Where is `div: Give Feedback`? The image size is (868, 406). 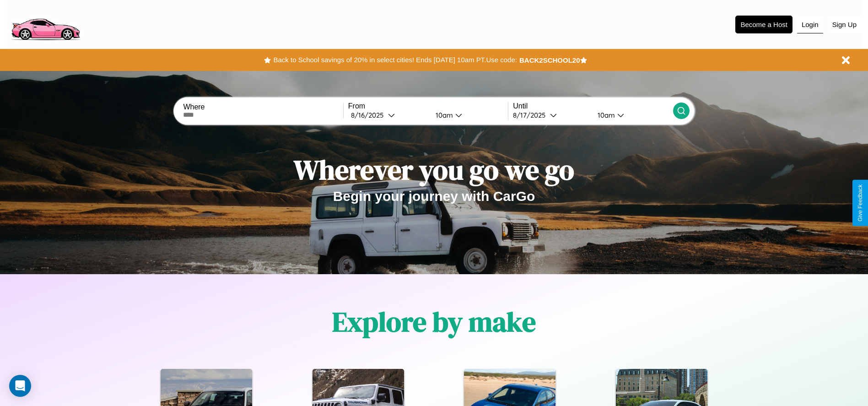
div: Give Feedback is located at coordinates (860, 203).